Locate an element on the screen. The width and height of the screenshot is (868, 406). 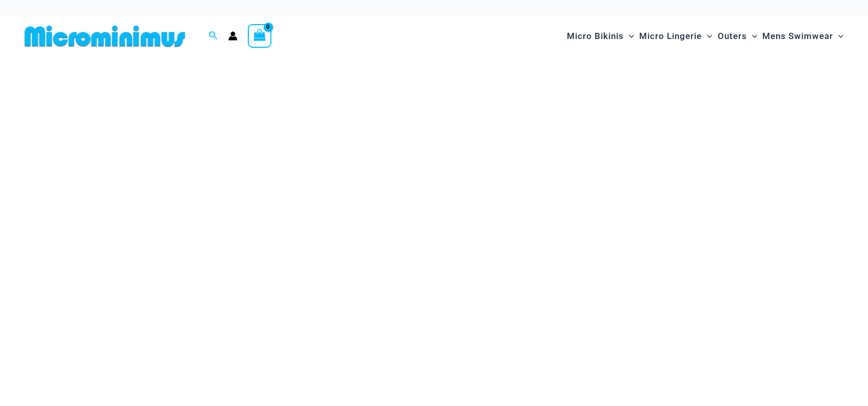
span: Outers is located at coordinates (732, 36).